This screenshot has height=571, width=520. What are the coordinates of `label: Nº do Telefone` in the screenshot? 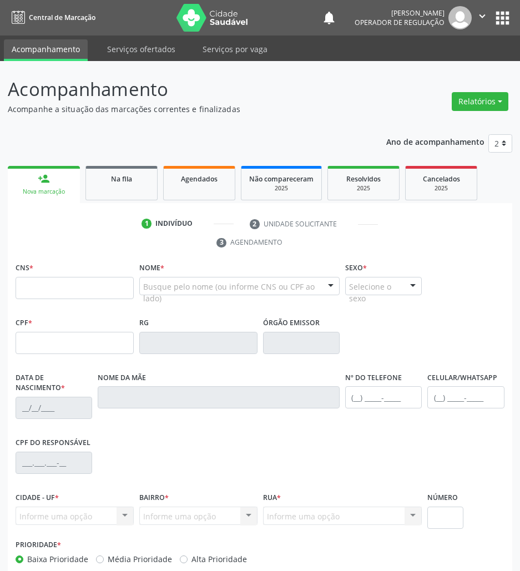 It's located at (373, 378).